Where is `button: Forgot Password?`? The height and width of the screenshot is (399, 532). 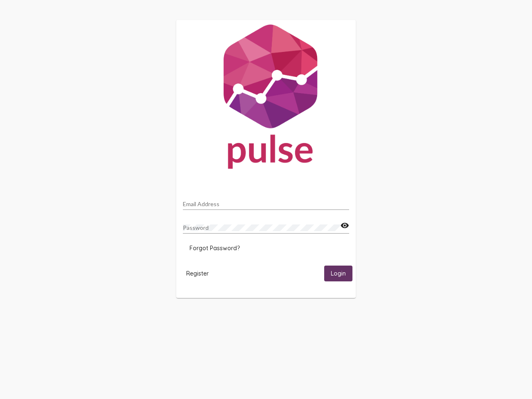
button: Forgot Password? is located at coordinates (214, 248).